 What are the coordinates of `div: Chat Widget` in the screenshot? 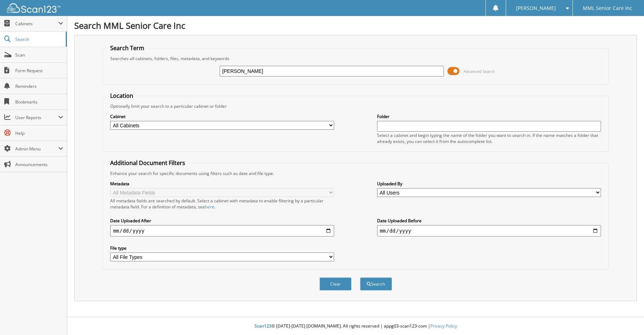 It's located at (627, 318).